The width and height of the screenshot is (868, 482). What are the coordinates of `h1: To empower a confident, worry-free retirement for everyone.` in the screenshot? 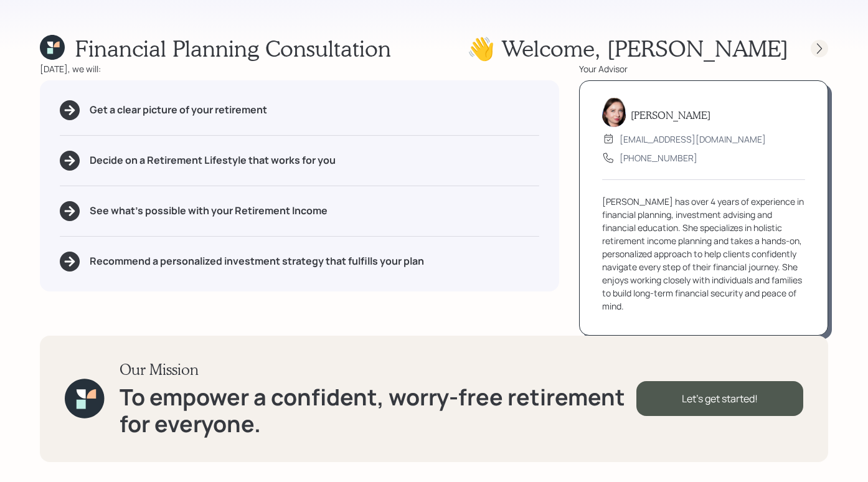 It's located at (378, 410).